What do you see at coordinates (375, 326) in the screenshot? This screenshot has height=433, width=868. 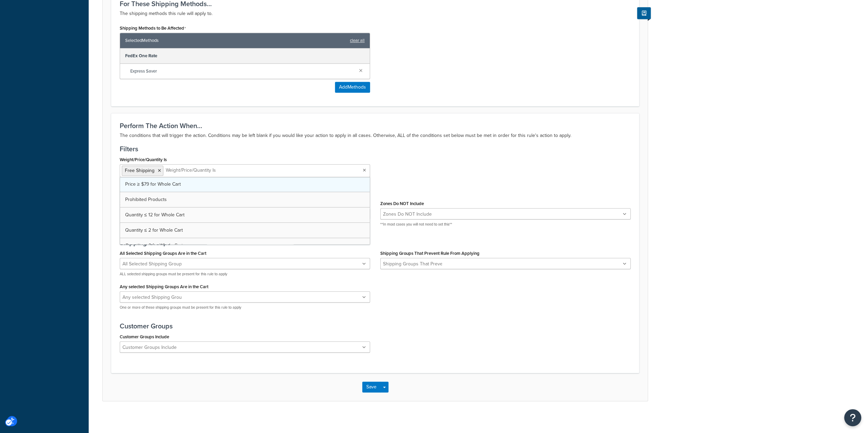 I see `h3: Customer Groups` at bounding box center [375, 326].